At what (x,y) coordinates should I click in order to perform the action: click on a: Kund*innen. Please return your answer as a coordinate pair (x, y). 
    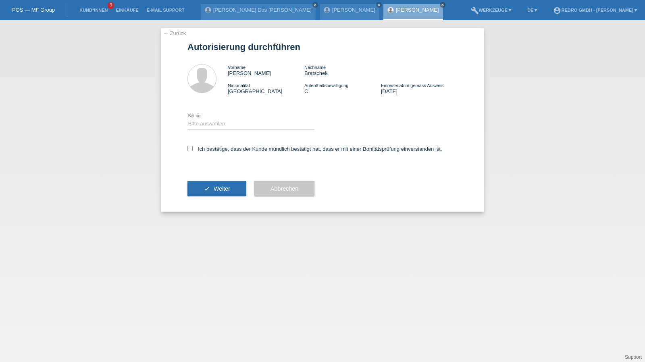
    Looking at the image, I should click on (94, 10).